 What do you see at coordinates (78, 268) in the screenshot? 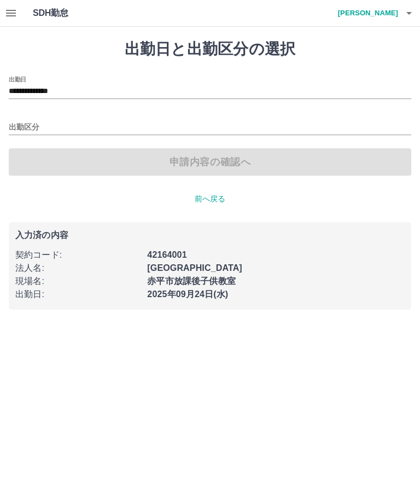
I see `p: 法人名 :` at bounding box center [78, 268].